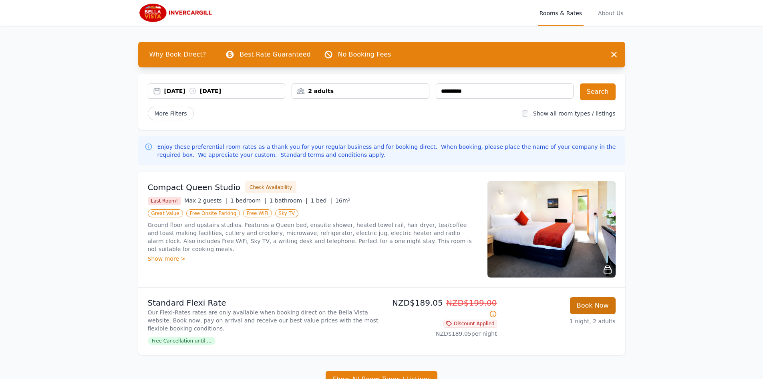  Describe the element at coordinates (271, 187) in the screenshot. I see `button: Check Availability` at that location.